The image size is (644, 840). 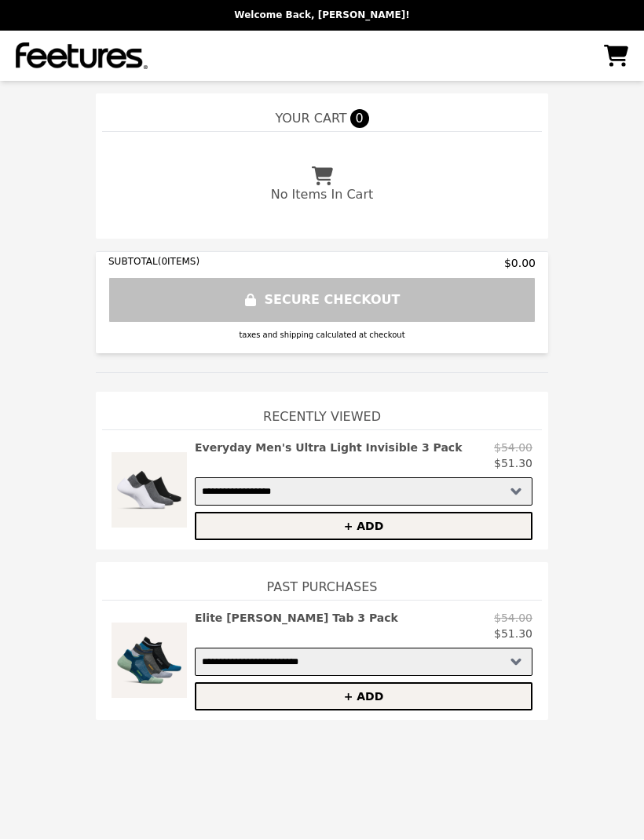 What do you see at coordinates (82, 57) in the screenshot?
I see `img: Brand Logo` at bounding box center [82, 57].